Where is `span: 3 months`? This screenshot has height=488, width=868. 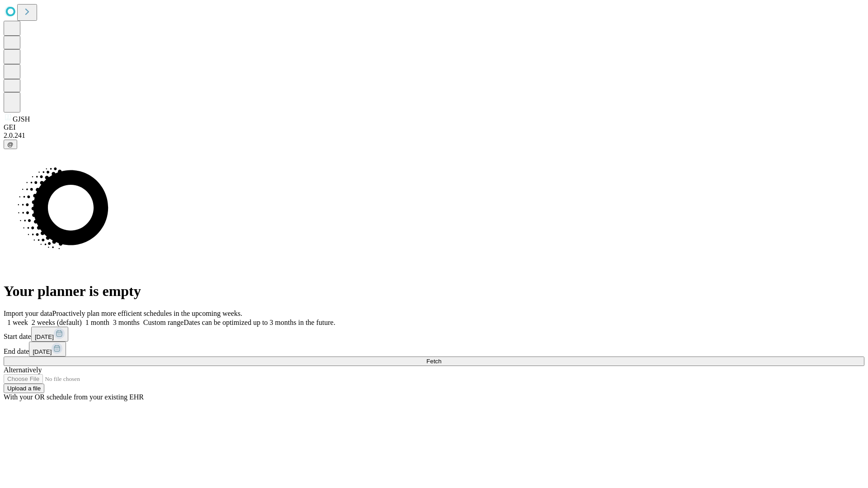
span: 3 months is located at coordinates (126, 323).